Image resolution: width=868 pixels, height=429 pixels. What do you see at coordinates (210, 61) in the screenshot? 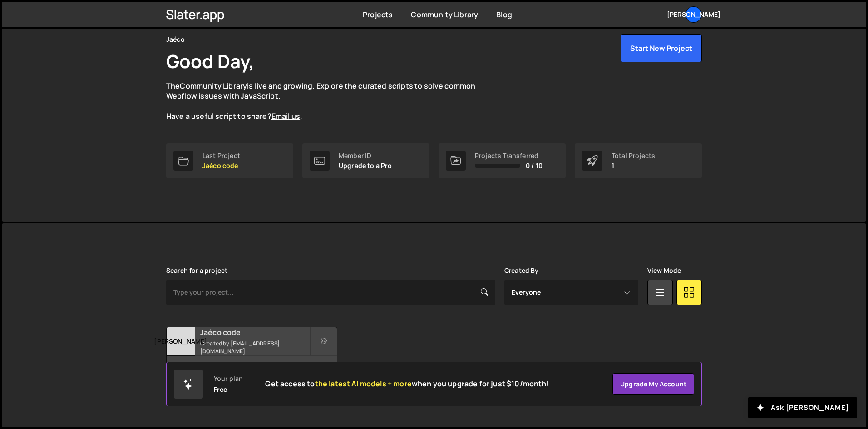
I see `h1: Good Day,` at bounding box center [210, 61].